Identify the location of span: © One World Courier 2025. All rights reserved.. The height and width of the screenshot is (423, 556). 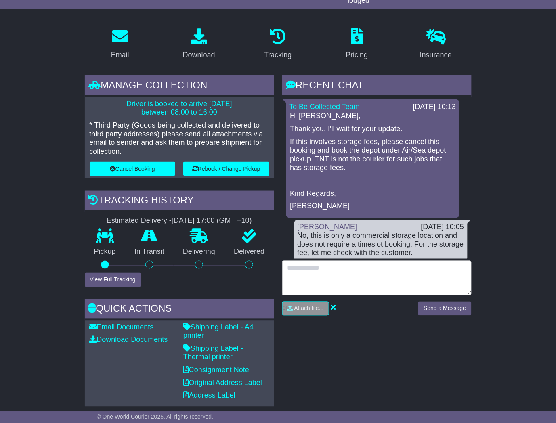
(155, 417).